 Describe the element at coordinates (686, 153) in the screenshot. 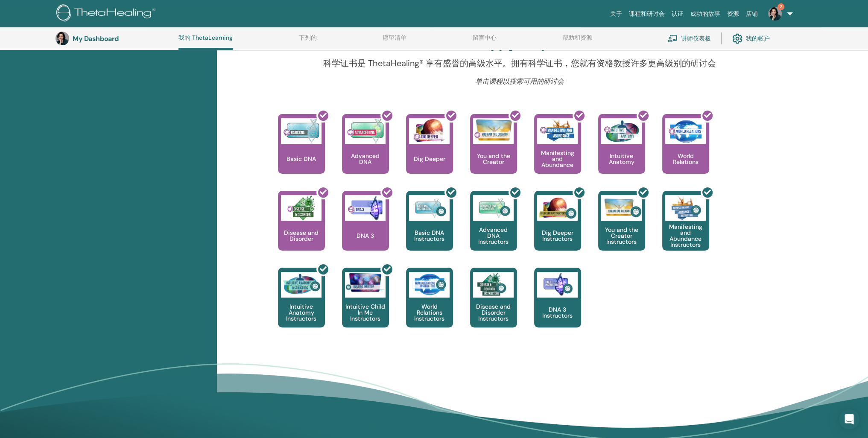

I see `a: World Relations World Relations` at that location.